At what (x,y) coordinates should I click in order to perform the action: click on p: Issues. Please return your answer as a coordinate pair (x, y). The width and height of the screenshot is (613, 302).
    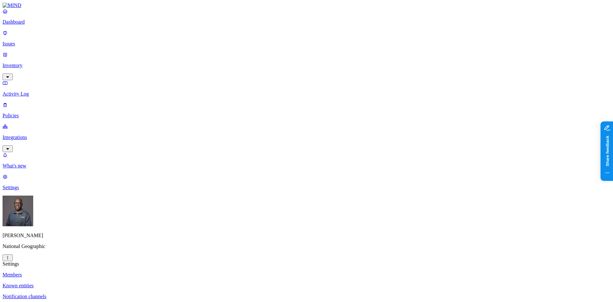
    Looking at the image, I should click on (307, 44).